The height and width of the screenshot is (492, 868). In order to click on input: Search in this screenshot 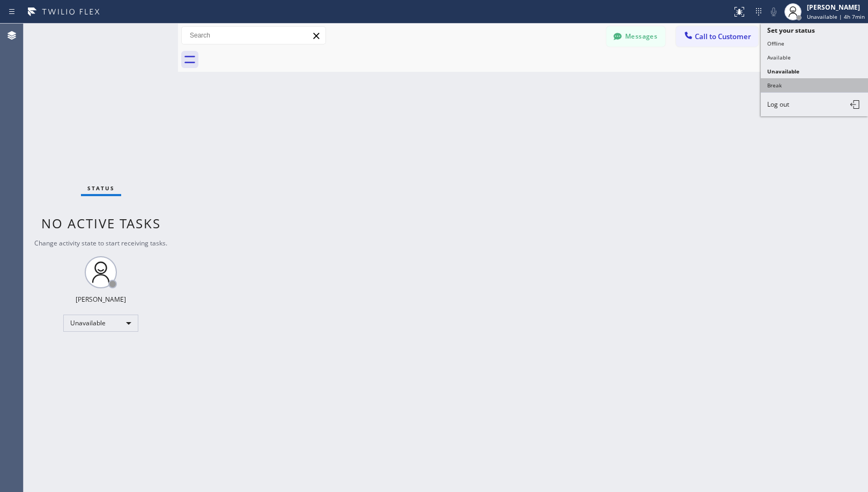, I will do `click(254, 36)`.